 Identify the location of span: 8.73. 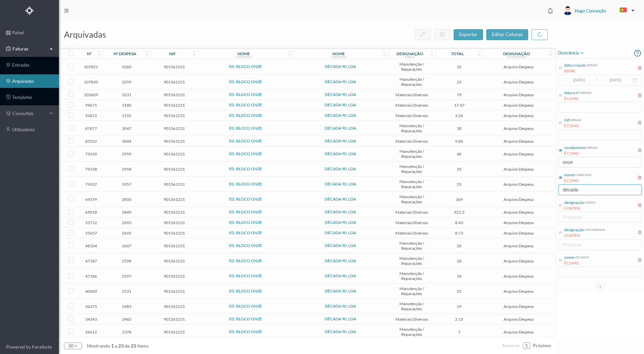
(459, 233).